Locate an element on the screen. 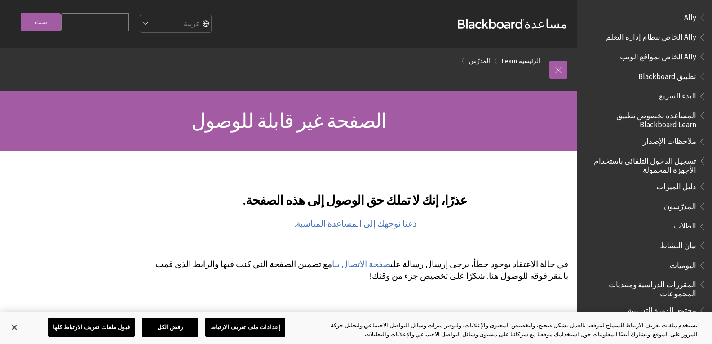 Image resolution: width=712 pixels, height=344 pixels. span: ملاحظات الإصدار is located at coordinates (669, 139).